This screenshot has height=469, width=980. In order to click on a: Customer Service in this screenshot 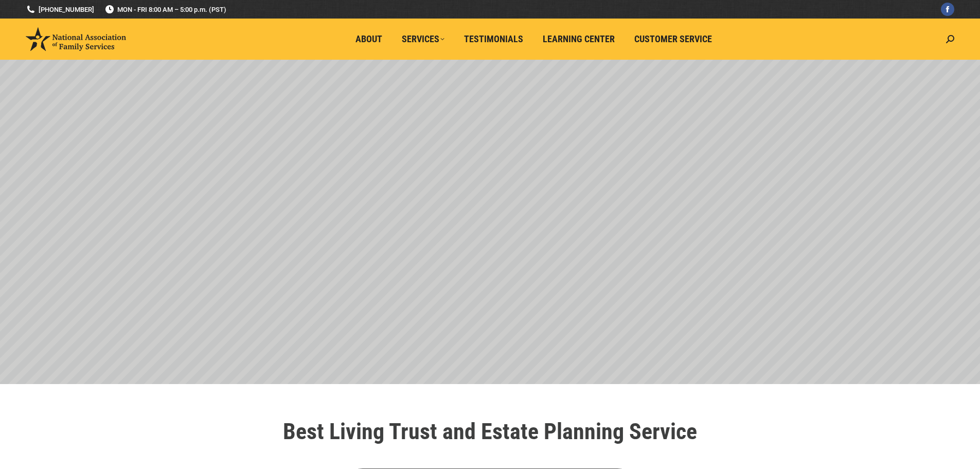, I will do `click(673, 39)`.